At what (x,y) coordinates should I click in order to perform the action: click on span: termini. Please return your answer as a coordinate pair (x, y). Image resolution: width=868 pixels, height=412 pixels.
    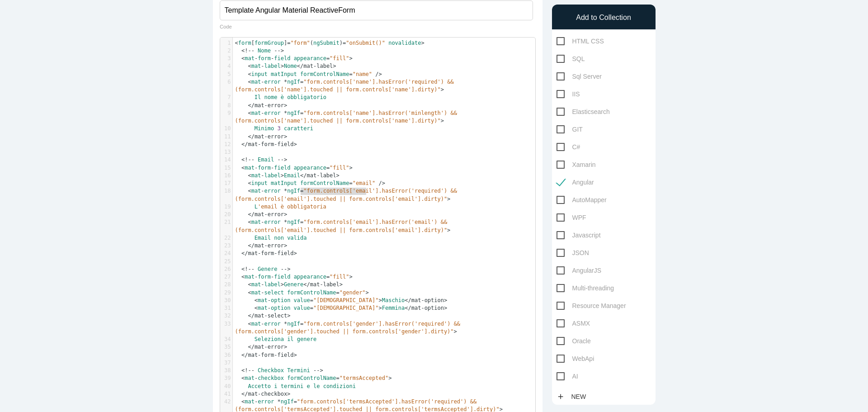
    Looking at the image, I should click on (292, 386).